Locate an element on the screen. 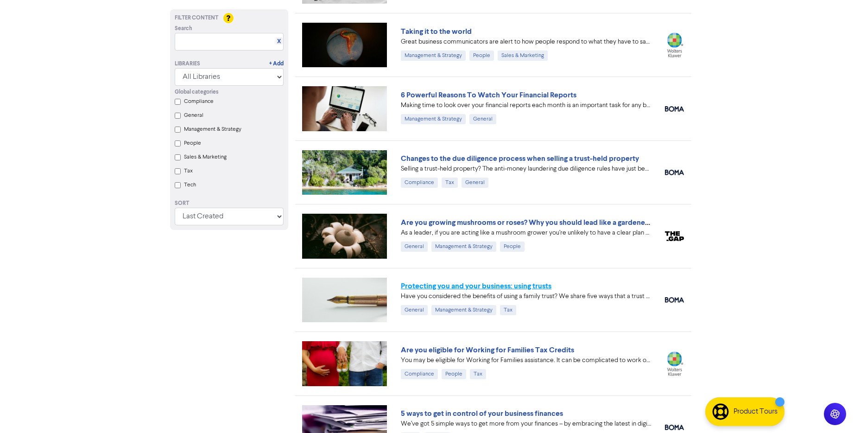 The width and height of the screenshot is (854, 433). a: + Add is located at coordinates (276, 64).